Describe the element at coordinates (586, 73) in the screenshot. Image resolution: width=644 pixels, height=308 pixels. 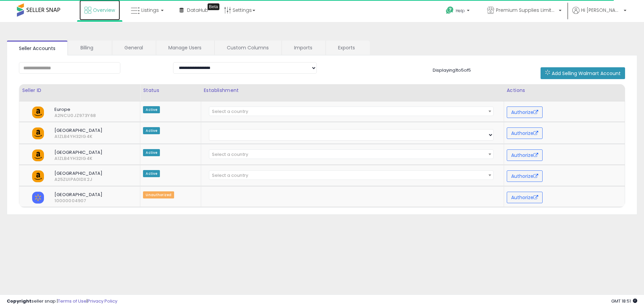
I see `span: Add Selling Walmart Account` at that location.